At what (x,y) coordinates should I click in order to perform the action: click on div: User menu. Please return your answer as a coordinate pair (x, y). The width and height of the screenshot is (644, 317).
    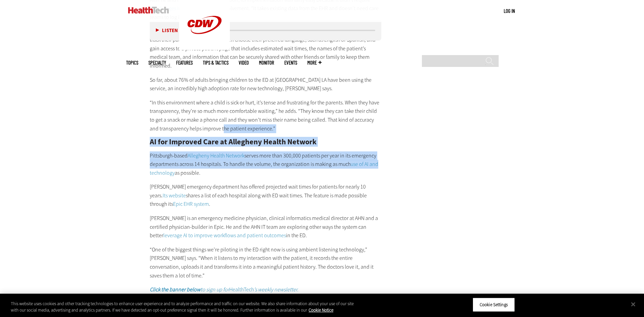
    Looking at the image, I should click on (509, 11).